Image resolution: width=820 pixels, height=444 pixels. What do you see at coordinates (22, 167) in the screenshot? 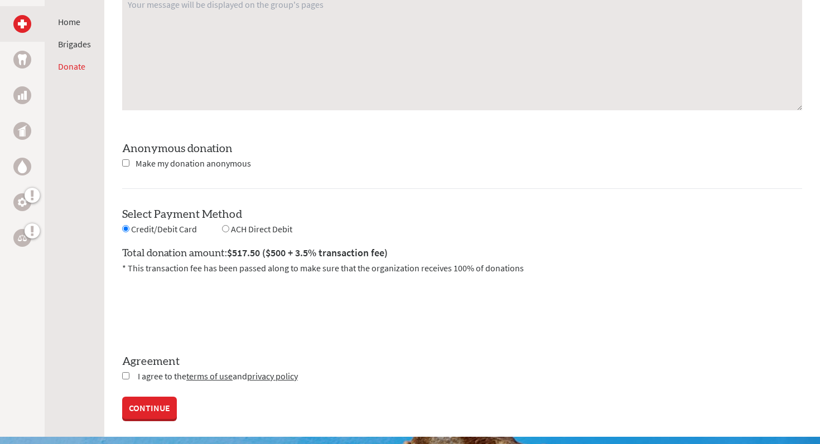
I see `div: Water` at bounding box center [22, 167].